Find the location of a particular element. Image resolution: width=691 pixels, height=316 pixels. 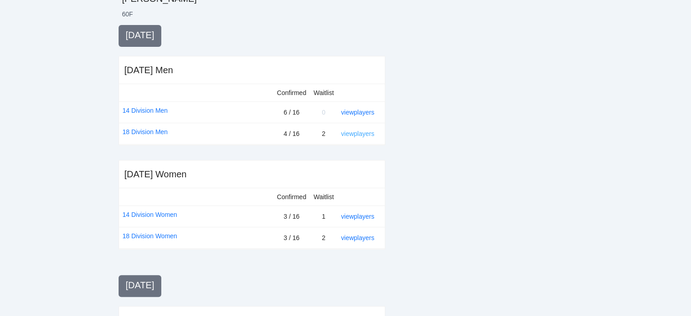

a: 14 Division Women is located at coordinates (150, 214).